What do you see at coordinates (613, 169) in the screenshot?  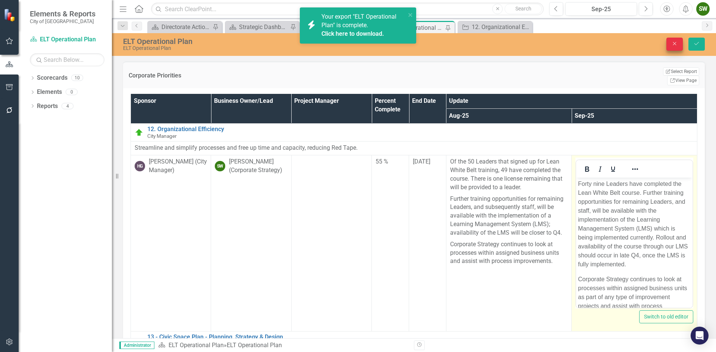 I see `button: Underline` at bounding box center [613, 169].